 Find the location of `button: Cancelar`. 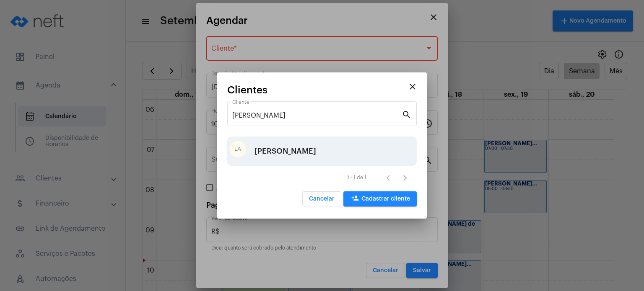

button: Cancelar is located at coordinates (322, 199).